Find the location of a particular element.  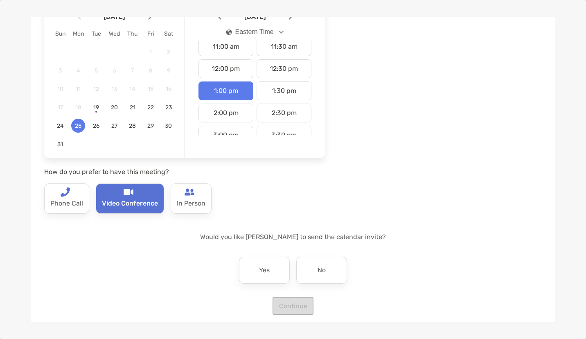

span: 23 is located at coordinates (169, 107).